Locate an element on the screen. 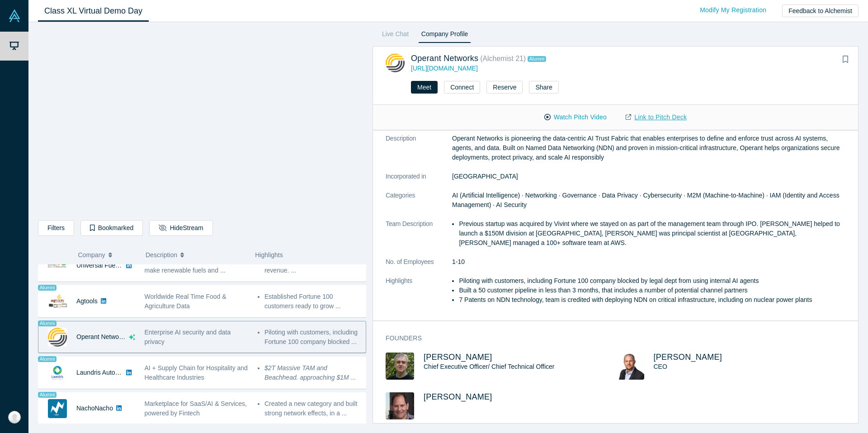  span: AI (Artificial Intelligence) · Networking · Governance · Data Privacy · Cybersecurity · M2M (Mach... is located at coordinates (646, 200).